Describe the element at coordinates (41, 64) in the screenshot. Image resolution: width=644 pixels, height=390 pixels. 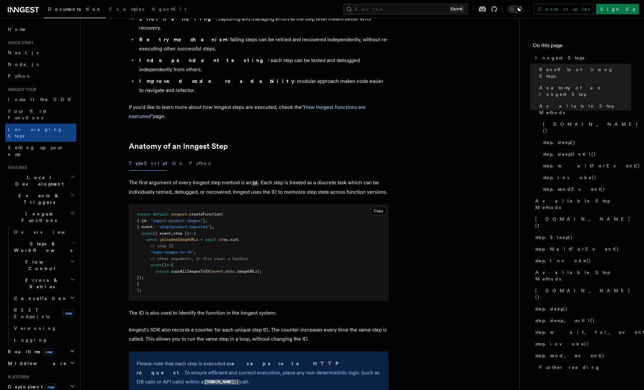
I see `a: Node.js` at that location.